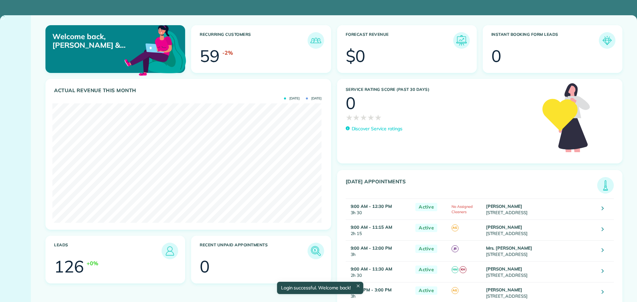 This screenshot has width=637, height=302. Describe the element at coordinates (374, 129) in the screenshot. I see `a: Discover Service ratings` at that location.